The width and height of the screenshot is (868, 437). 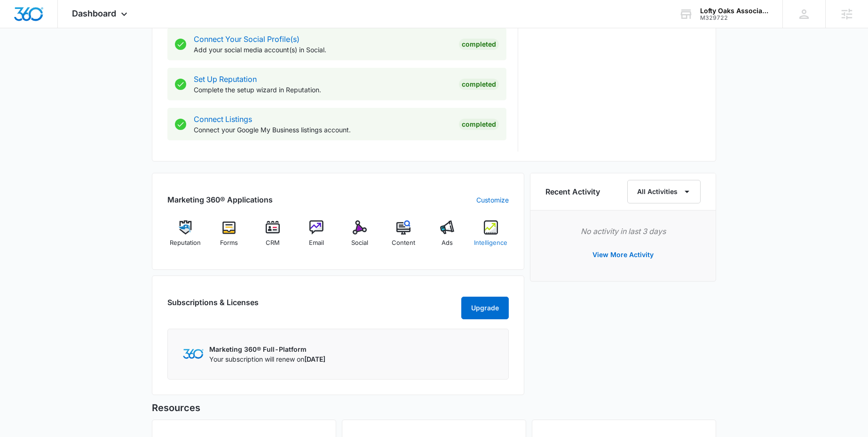 I want to click on span: Email, so click(x=317, y=243).